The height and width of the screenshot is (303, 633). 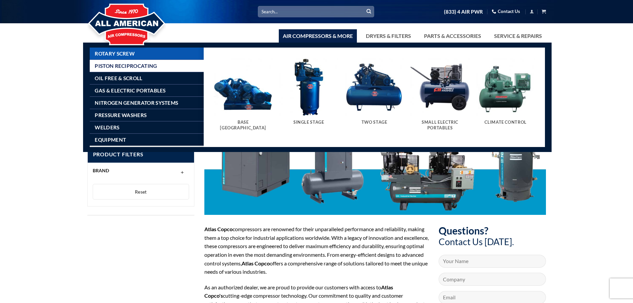 What do you see at coordinates (136, 103) in the screenshot?
I see `span: Nitrogen Generator Systems` at bounding box center [136, 103].